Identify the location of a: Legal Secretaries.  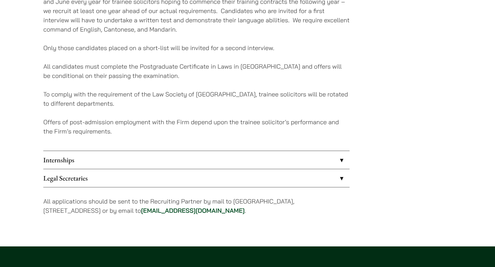
(196, 178).